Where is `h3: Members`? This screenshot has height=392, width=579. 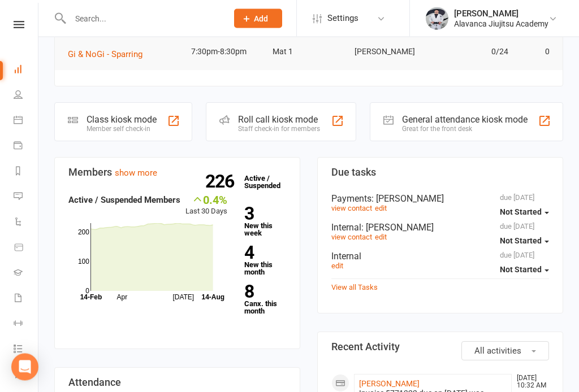
h3: Members is located at coordinates (177, 173).